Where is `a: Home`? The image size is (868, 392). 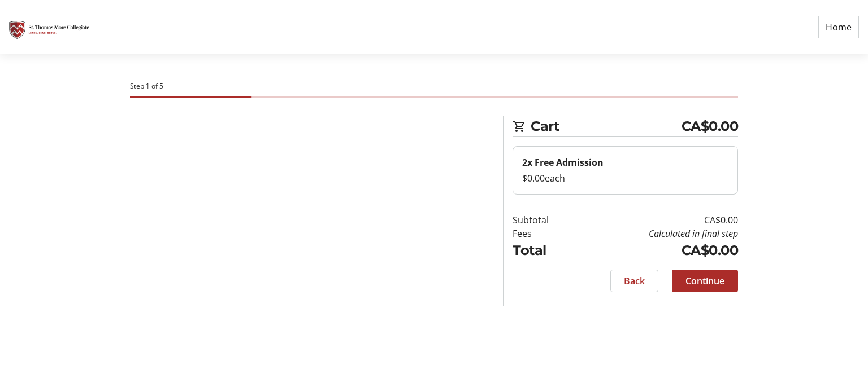 a: Home is located at coordinates (838, 27).